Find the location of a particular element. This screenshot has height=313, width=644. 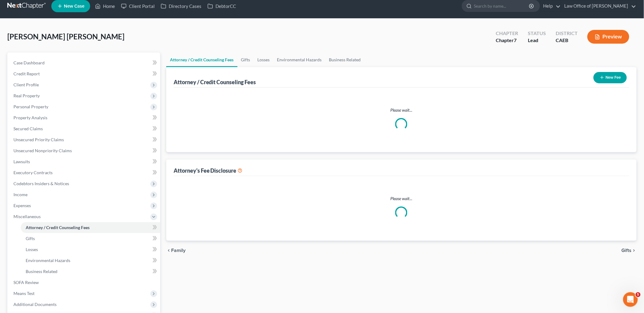

span: Environmental Hazards is located at coordinates (48, 260).